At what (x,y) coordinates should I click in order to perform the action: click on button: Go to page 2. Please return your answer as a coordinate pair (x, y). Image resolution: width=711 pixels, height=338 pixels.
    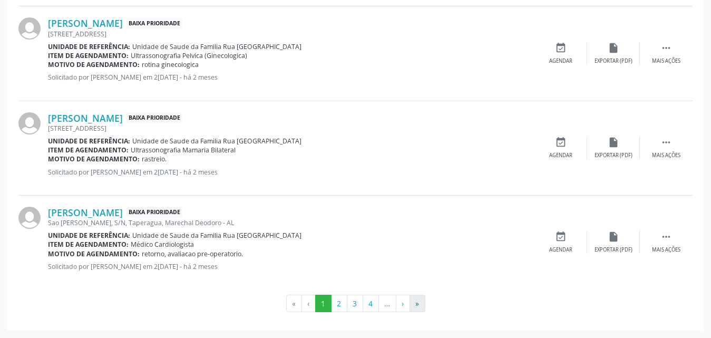
    Looking at the image, I should click on (339, 303).